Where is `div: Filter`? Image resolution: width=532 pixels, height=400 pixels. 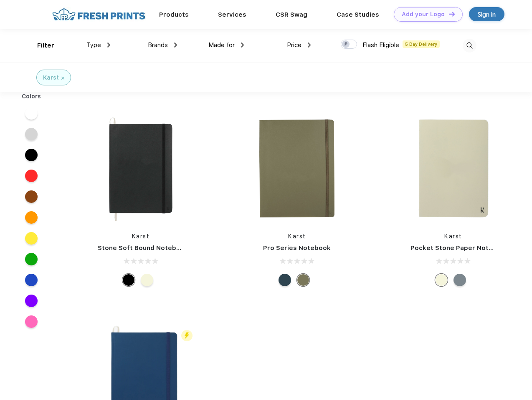 div: Filter is located at coordinates (46, 46).